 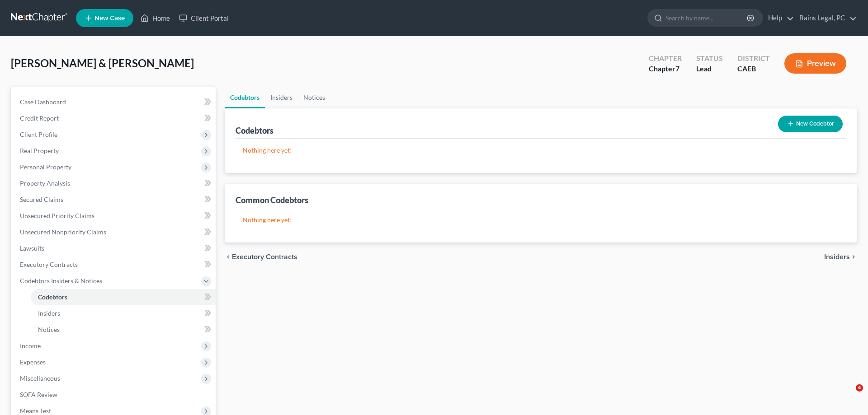 What do you see at coordinates (114, 200) in the screenshot?
I see `a: Secured Claims` at bounding box center [114, 200].